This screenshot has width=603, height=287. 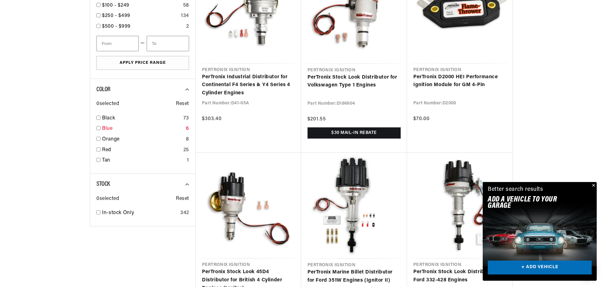 What do you see at coordinates (141, 150) in the screenshot?
I see `a: Red` at bounding box center [141, 150].